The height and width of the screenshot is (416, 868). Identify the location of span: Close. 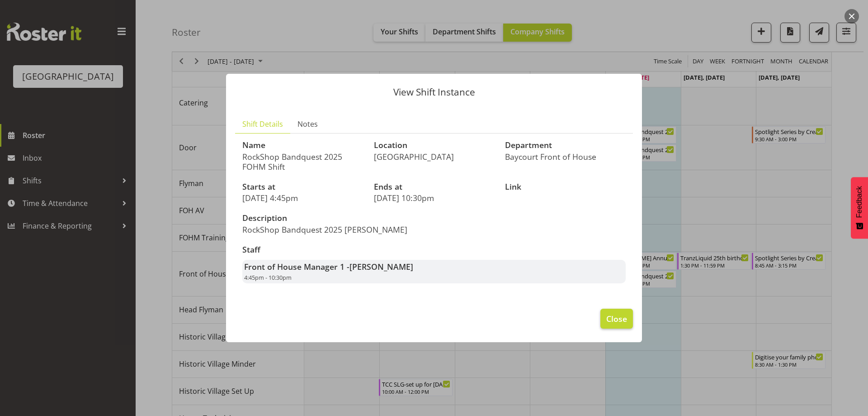
(617, 319).